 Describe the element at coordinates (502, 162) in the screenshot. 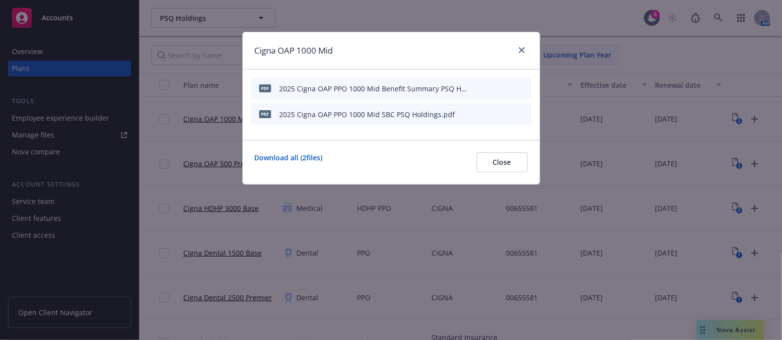

I see `span: Close` at that location.